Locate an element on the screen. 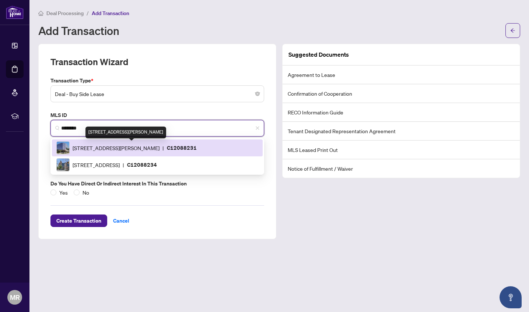 This screenshot has height=312, width=529. li: RECO Information Guide is located at coordinates (401, 112).